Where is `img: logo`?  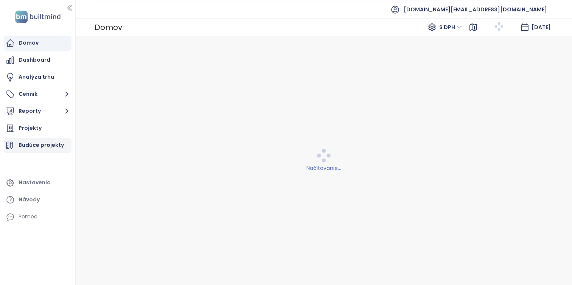
img: logo is located at coordinates (38, 17).